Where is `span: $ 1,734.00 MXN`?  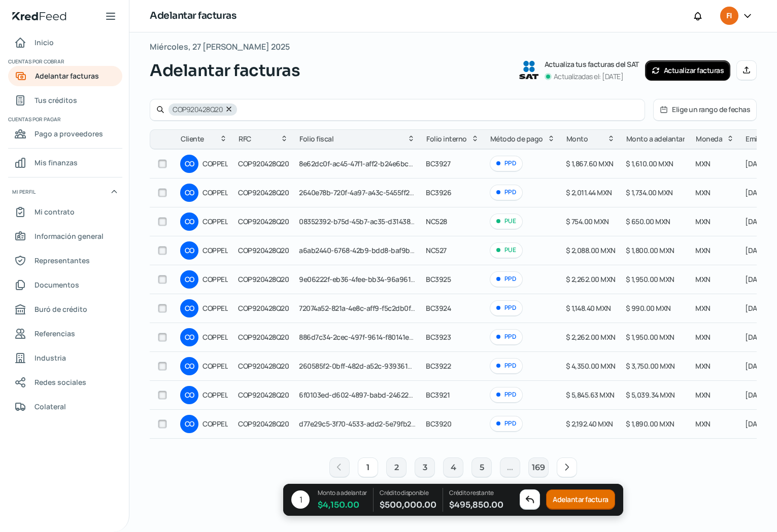
span: $ 1,734.00 MXN is located at coordinates (649, 192).